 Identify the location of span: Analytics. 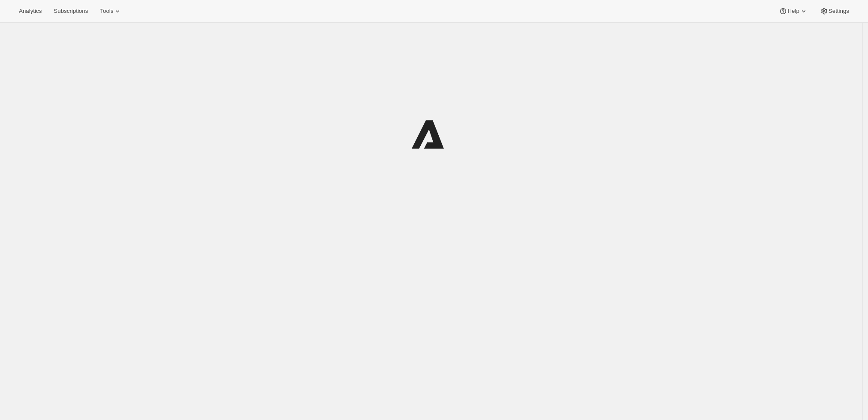
(30, 11).